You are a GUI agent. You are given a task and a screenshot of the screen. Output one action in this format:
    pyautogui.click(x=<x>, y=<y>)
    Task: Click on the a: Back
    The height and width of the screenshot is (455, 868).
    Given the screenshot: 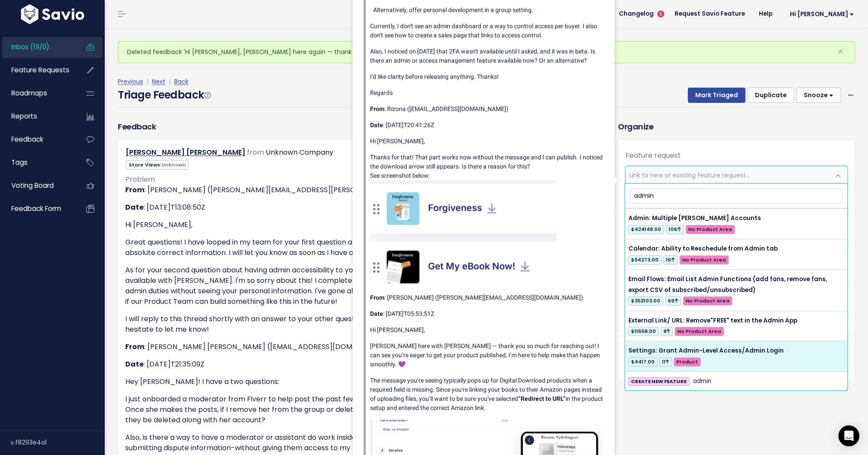 What is the action you would take?
    pyautogui.click(x=181, y=82)
    